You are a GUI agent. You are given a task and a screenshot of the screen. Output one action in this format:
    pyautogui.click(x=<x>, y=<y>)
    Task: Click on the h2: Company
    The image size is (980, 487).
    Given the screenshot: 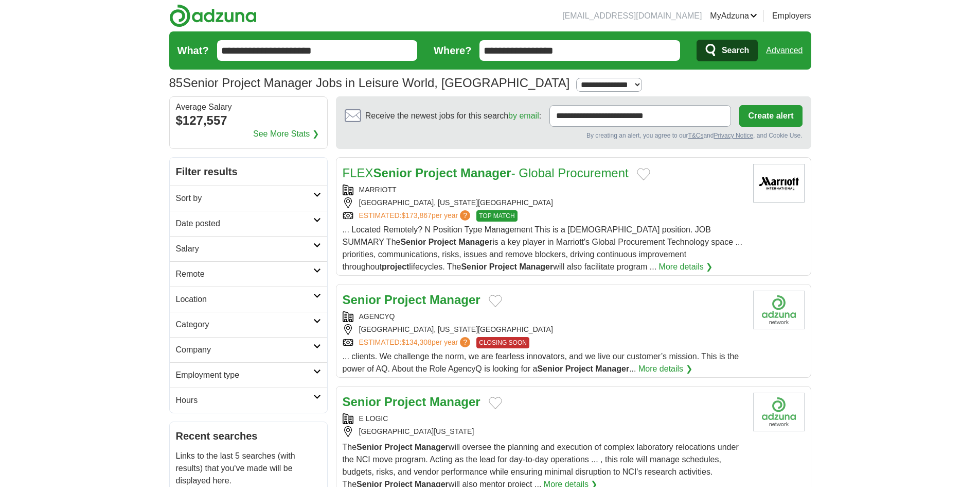 What is the action you would take?
    pyautogui.click(x=244, y=350)
    